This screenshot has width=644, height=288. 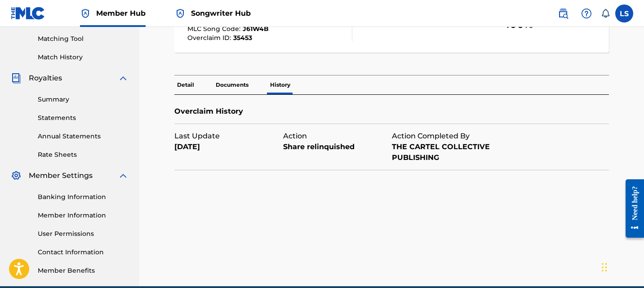 What do you see at coordinates (605, 267) in the screenshot?
I see `div: Drag` at bounding box center [605, 267].